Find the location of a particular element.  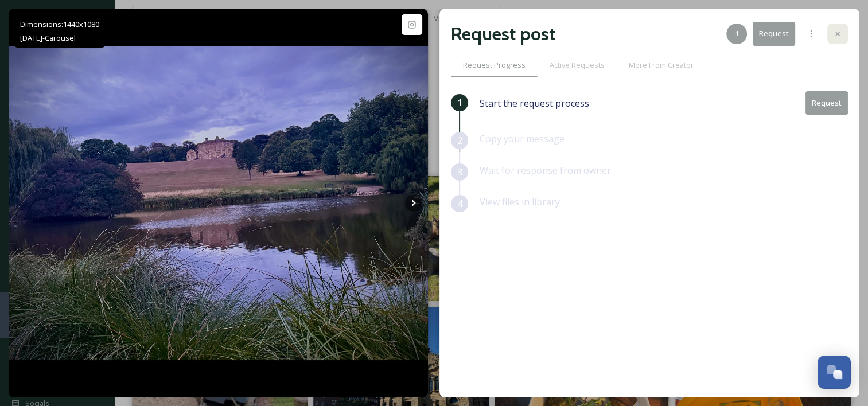

span: Copy your message is located at coordinates (522, 139).